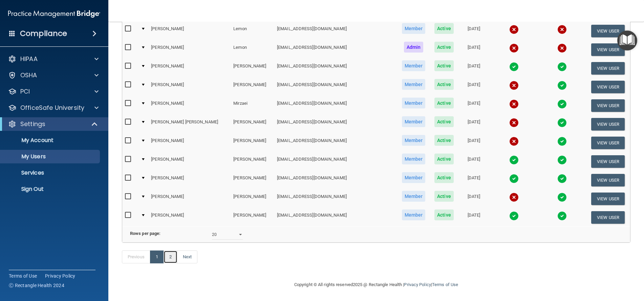 The height and width of the screenshot is (301, 644). I want to click on a: PCI, so click(53, 91).